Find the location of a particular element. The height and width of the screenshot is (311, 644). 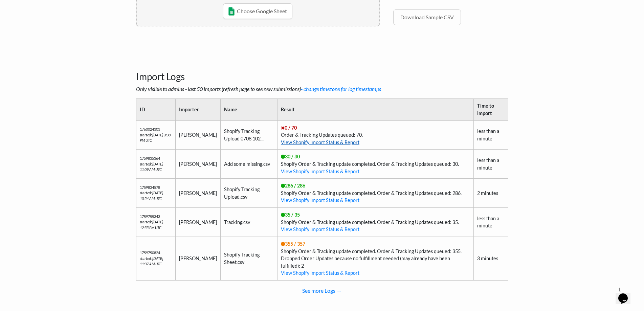

span: 35 / 35 is located at coordinates (291, 215).